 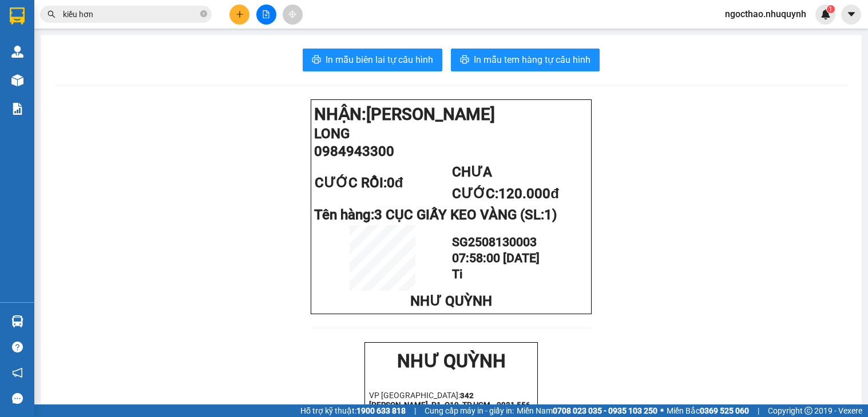 What do you see at coordinates (529, 193) in the screenshot?
I see `span: 120.000đ` at bounding box center [529, 193].